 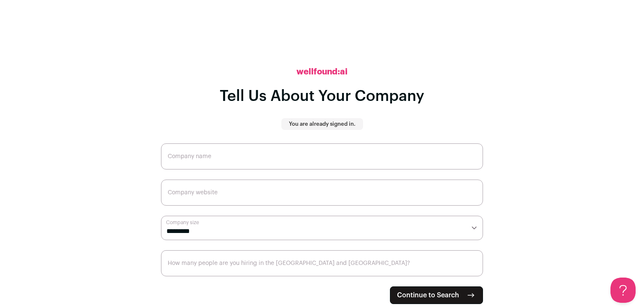 I want to click on input: Company website, so click(x=322, y=192).